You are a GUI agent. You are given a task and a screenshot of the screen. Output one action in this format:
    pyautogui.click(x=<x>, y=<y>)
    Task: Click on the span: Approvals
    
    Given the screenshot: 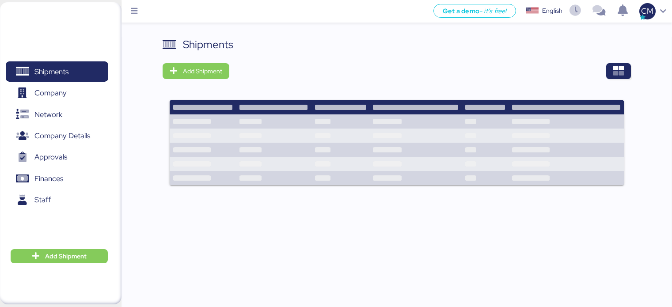 What is the action you would take?
    pyautogui.click(x=51, y=157)
    